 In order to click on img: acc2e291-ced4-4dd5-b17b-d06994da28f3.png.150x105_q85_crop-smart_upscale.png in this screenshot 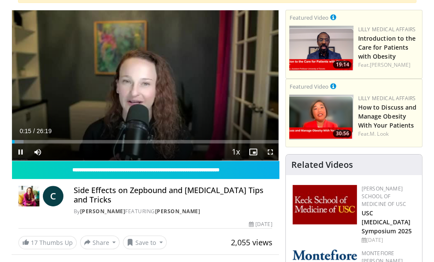, I will do `click(321, 48)`.